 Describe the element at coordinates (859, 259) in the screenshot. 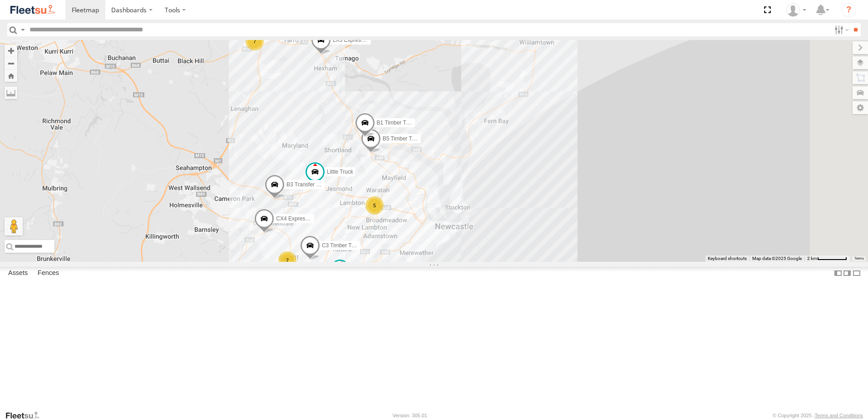

I see `a: Terms` at that location.